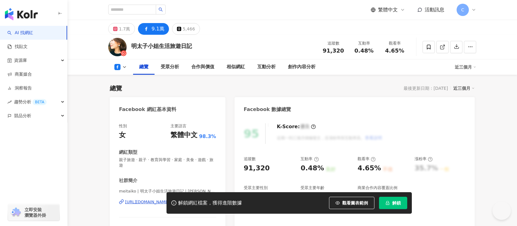 The width and height of the screenshot is (517, 226). Describe the element at coordinates (21, 60) in the screenshot. I see `span: 資源庫` at that location.